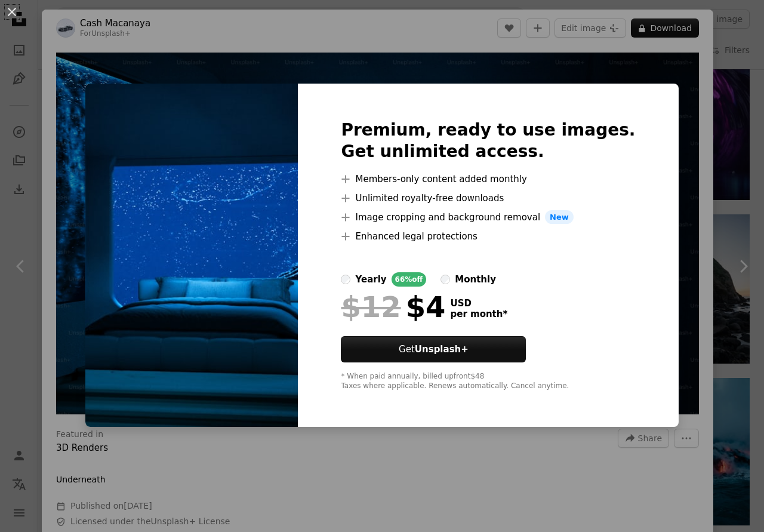 The height and width of the screenshot is (532, 764). Describe the element at coordinates (191, 255) in the screenshot. I see `img: premium_photo-1700153918743-26308f82e616` at that location.